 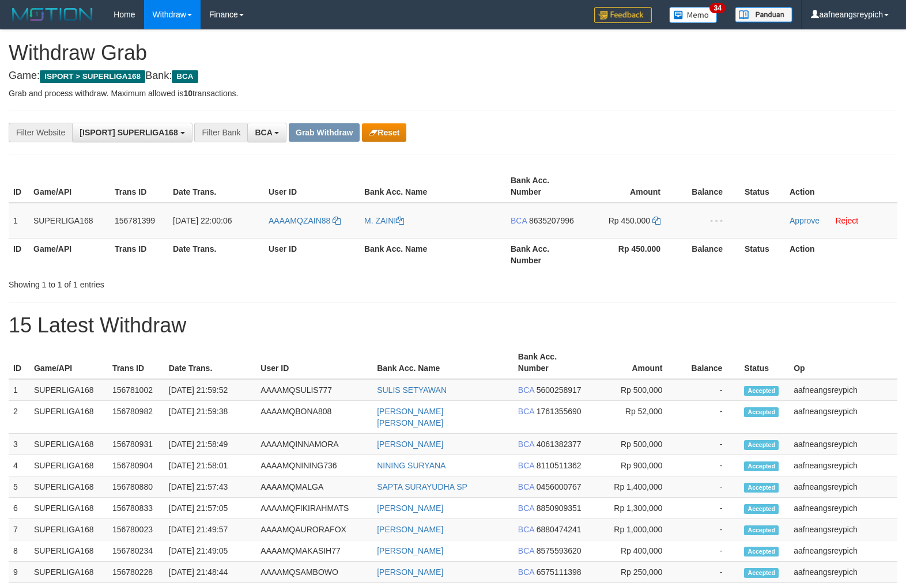 I want to click on span: Copy 6575111398 to clipboard, so click(x=559, y=572).